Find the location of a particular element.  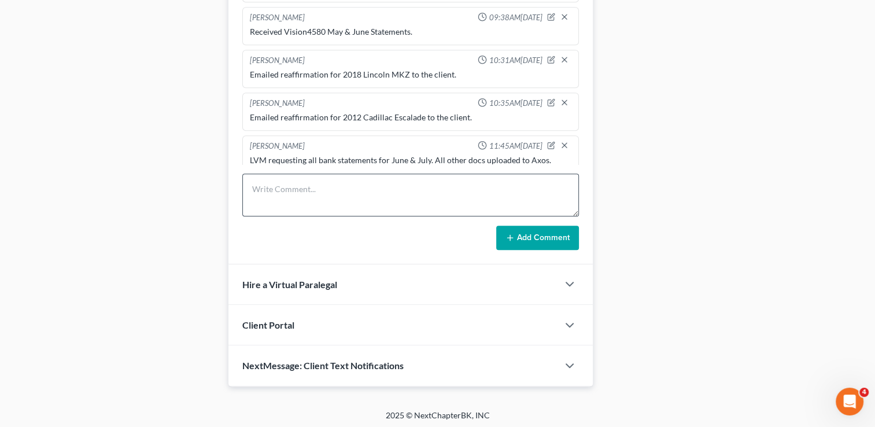

div: Received Vision4580 May & June Statements. is located at coordinates (411, 32).